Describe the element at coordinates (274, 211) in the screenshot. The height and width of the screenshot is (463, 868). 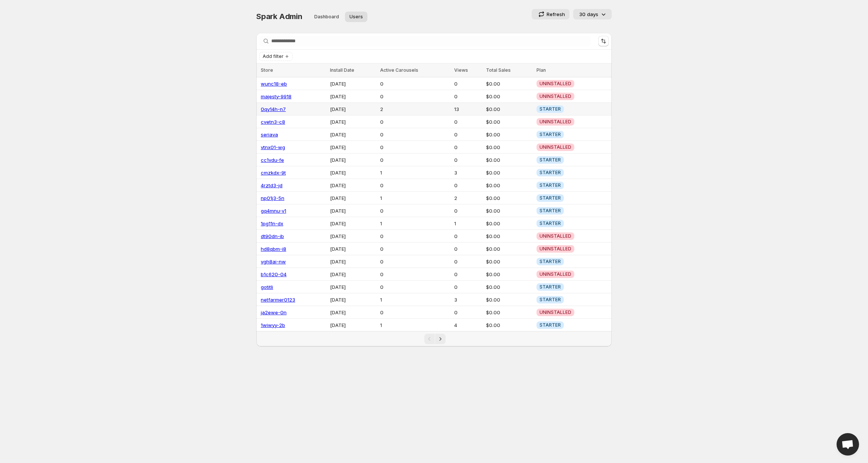
I see `a: gq4mnu-v1` at that location.